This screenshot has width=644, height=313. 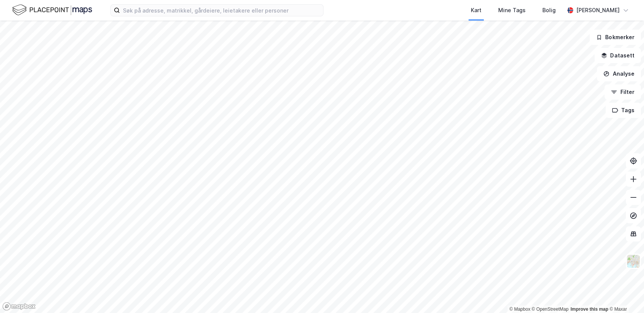 I want to click on a: OpenStreetMap, so click(x=550, y=309).